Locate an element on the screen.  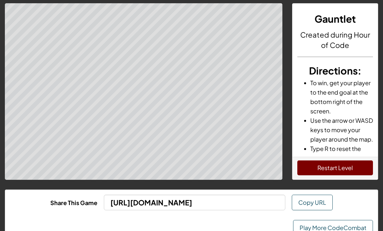
span: Directions is located at coordinates (333, 71).